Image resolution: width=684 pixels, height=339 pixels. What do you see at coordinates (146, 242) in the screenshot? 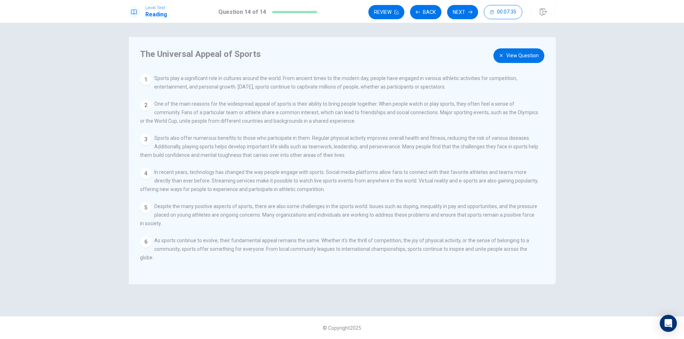
I see `div: 6` at bounding box center [146, 242].